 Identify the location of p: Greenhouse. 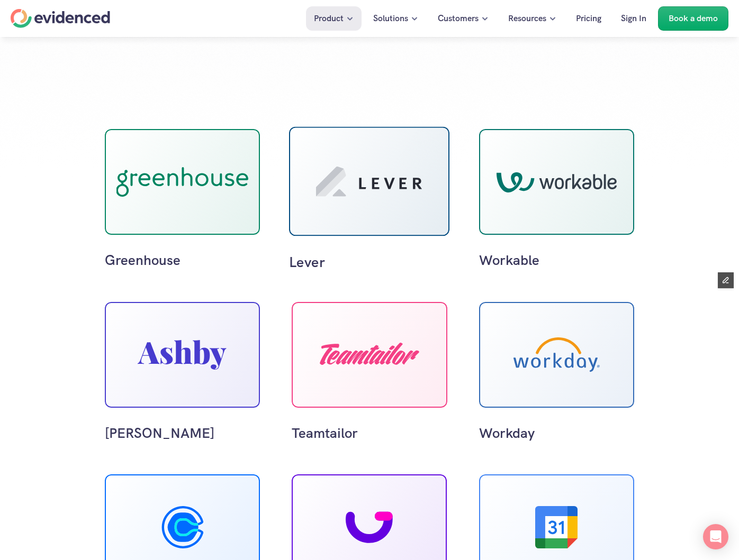
(182, 260).